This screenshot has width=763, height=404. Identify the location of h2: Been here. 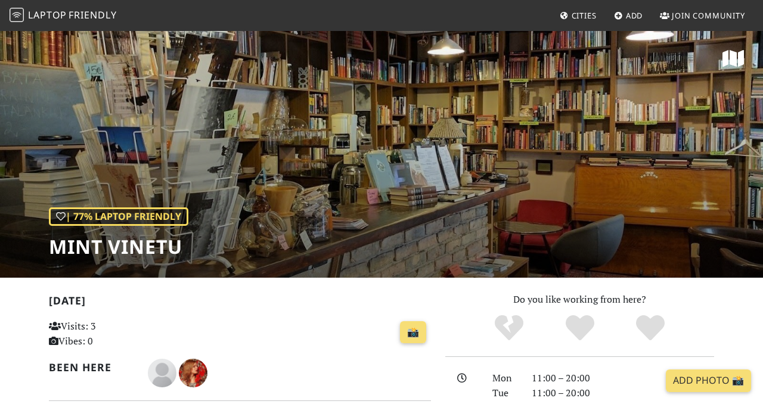
(91, 367).